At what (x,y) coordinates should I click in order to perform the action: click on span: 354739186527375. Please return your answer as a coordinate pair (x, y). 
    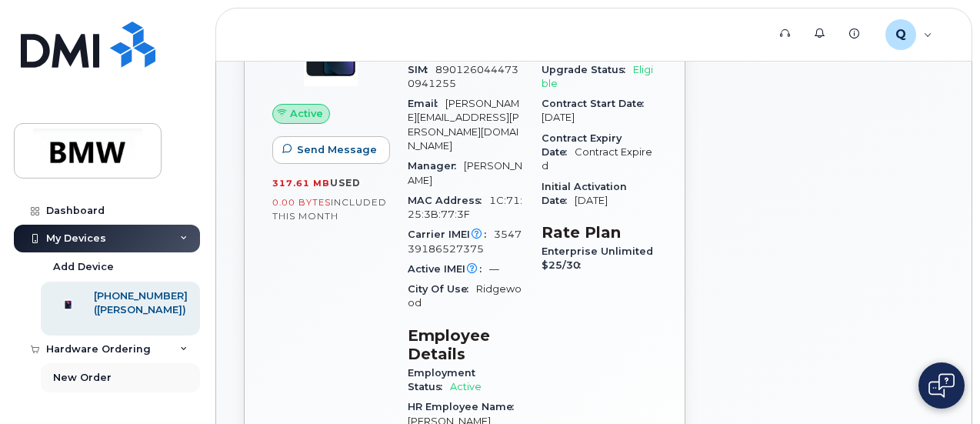
    Looking at the image, I should click on (465, 241).